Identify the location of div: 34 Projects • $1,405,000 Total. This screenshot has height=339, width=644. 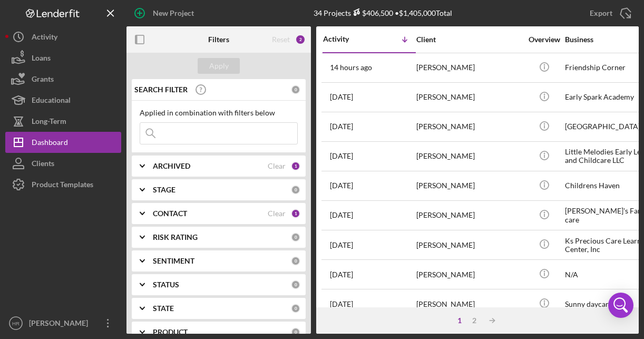
(383, 13).